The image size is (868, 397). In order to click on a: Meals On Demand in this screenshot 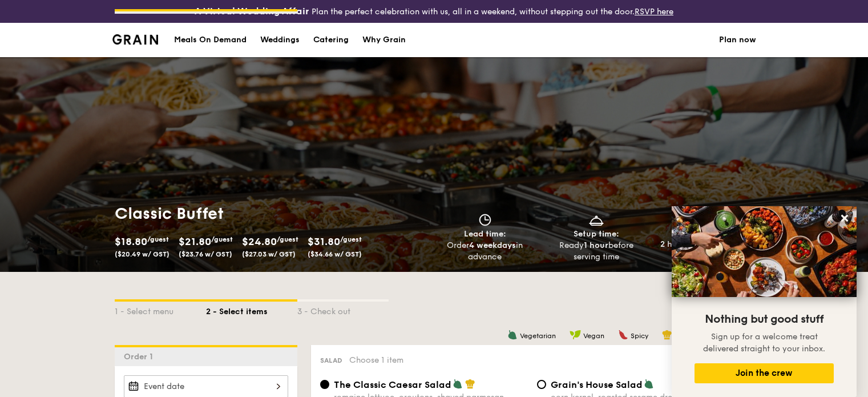, I will do `click(210, 40)`.